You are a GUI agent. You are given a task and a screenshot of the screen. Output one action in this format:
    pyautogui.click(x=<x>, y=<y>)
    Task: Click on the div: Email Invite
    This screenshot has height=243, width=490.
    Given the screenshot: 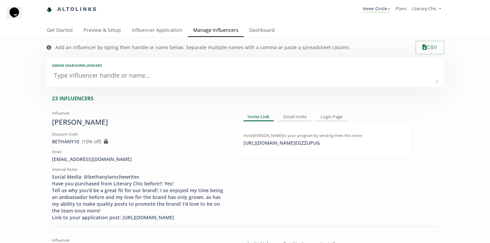 What is the action you would take?
    pyautogui.click(x=295, y=117)
    